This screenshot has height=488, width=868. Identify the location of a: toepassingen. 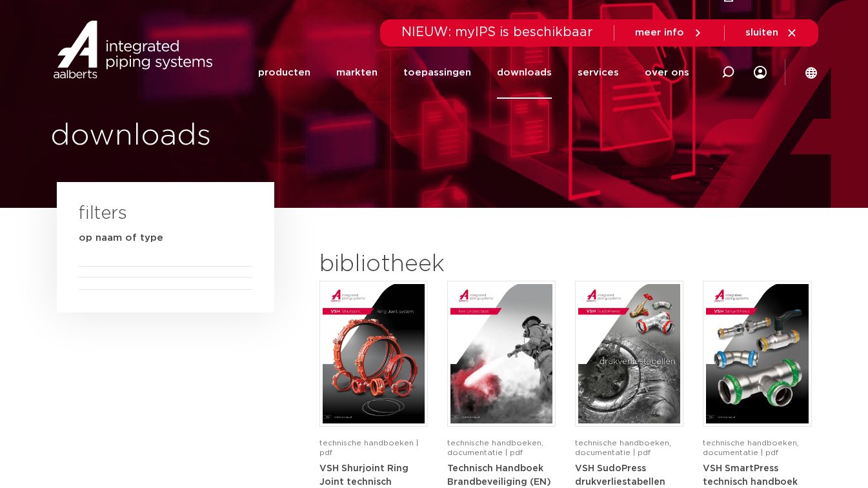
(437, 72).